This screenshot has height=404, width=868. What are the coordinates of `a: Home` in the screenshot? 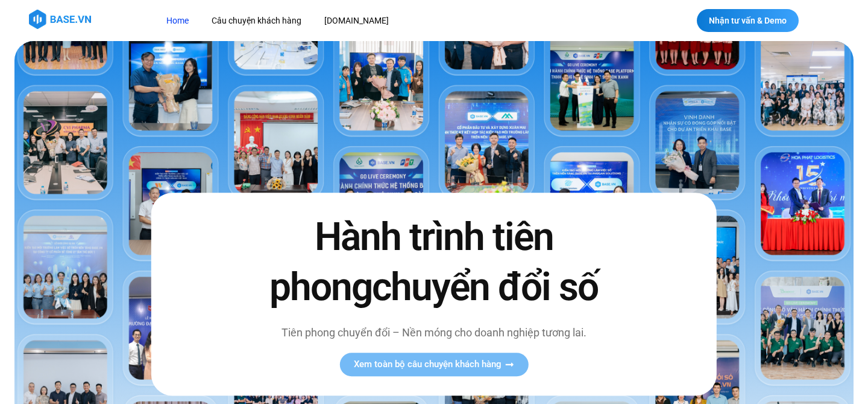 It's located at (177, 21).